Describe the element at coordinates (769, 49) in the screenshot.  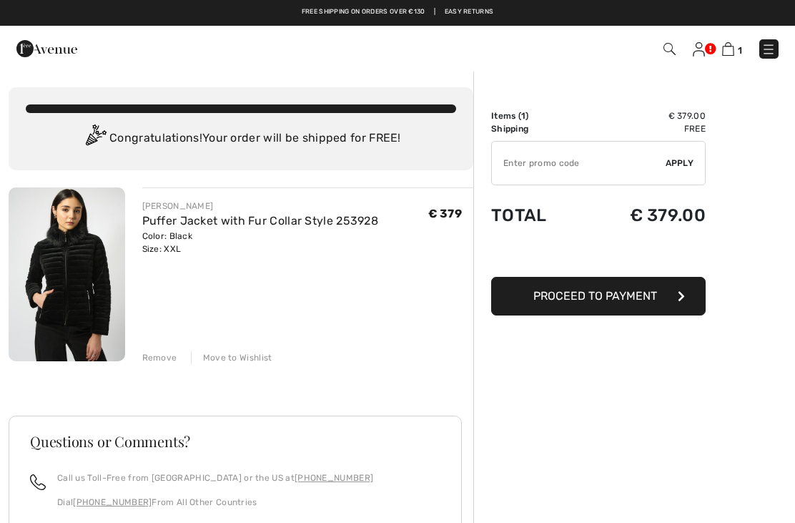
I see `img: Menu` at that location.